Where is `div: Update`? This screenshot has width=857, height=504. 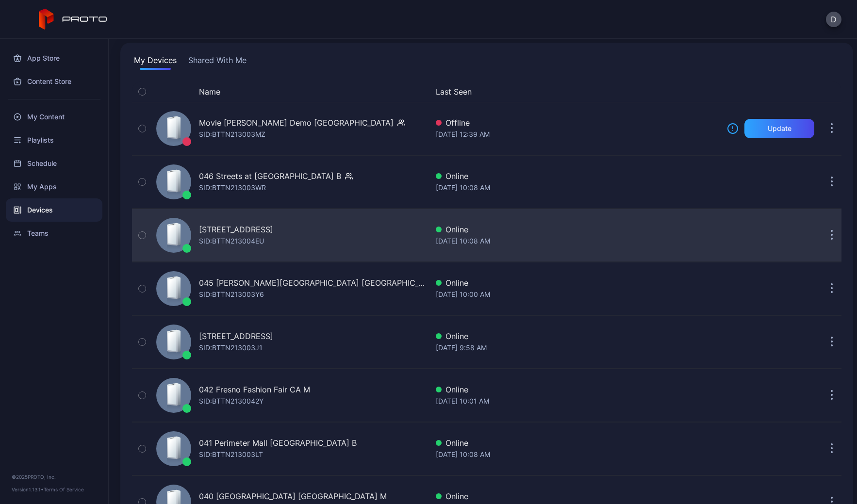
div: Update is located at coordinates (779, 129).